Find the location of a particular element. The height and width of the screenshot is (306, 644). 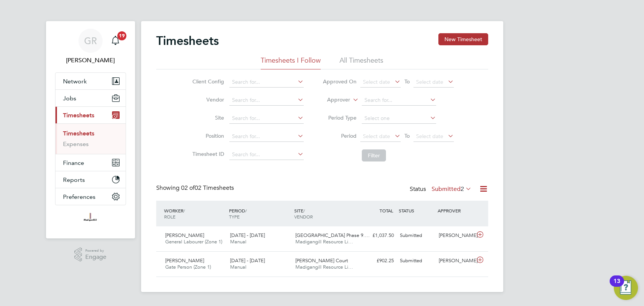

a: Go to home page is located at coordinates (91, 219).